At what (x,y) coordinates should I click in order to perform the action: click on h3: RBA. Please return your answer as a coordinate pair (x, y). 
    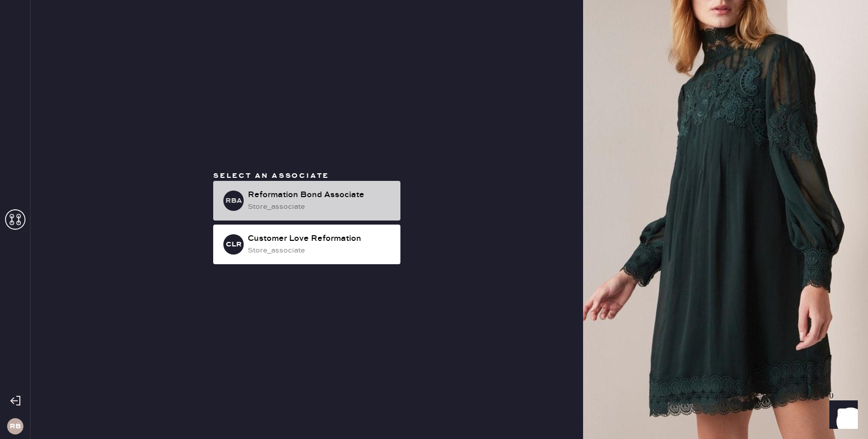
    Looking at the image, I should click on (233, 201).